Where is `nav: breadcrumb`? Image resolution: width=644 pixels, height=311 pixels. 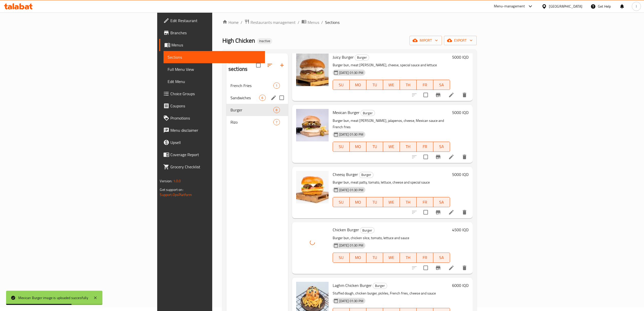
nav: breadcrumb is located at coordinates (349, 23).